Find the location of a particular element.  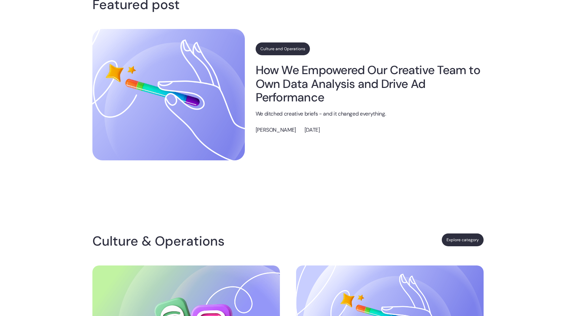

h4: Culture & Operations is located at coordinates (161, 242).